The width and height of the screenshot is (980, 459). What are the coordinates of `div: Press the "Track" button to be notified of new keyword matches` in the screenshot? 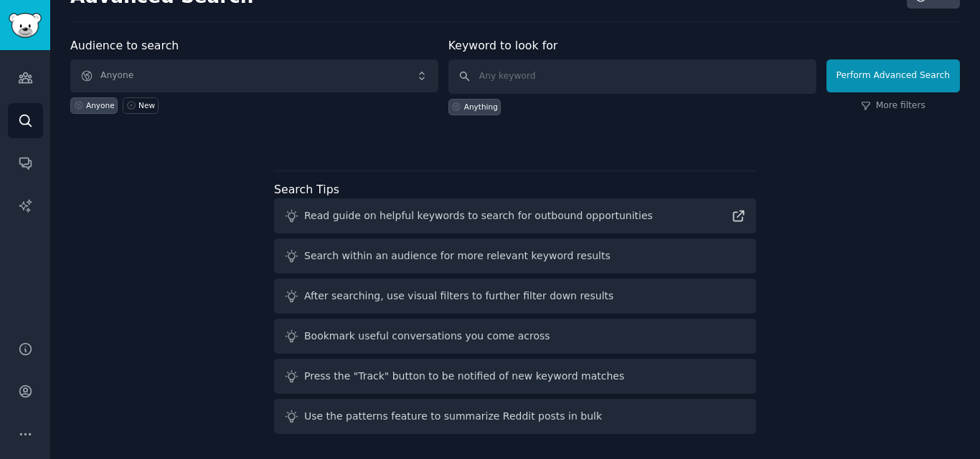 It's located at (464, 376).